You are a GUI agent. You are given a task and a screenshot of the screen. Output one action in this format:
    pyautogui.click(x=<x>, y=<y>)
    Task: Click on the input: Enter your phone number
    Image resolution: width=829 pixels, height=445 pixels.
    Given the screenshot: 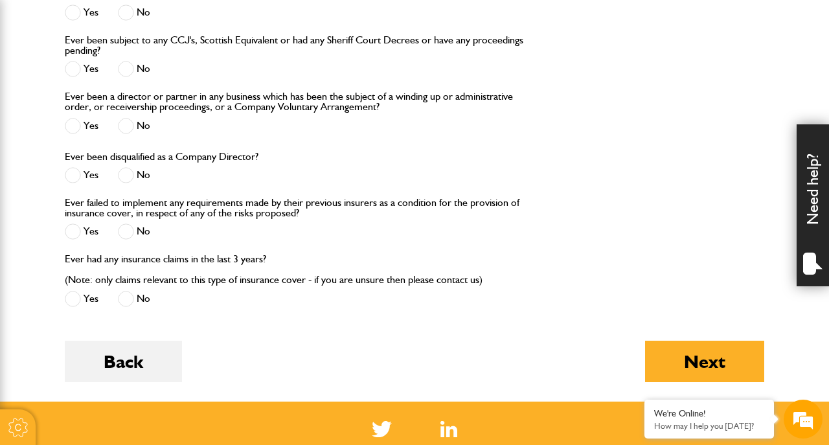 What is the action you would take?
    pyautogui.click(x=126, y=210)
    